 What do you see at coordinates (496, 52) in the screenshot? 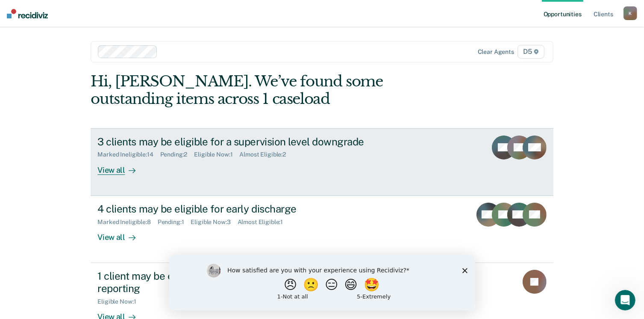
I see `div: Clear agents` at bounding box center [496, 52].